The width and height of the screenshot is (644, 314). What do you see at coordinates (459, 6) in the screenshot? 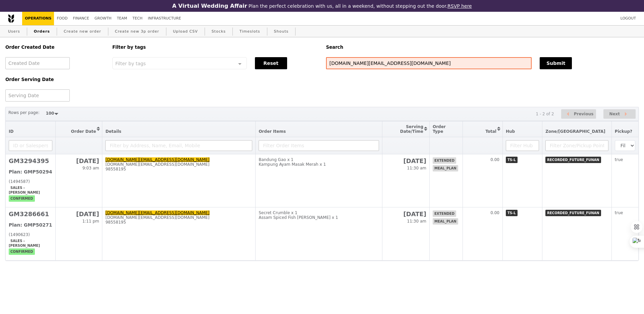
I see `a: RSVP here` at bounding box center [459, 6].